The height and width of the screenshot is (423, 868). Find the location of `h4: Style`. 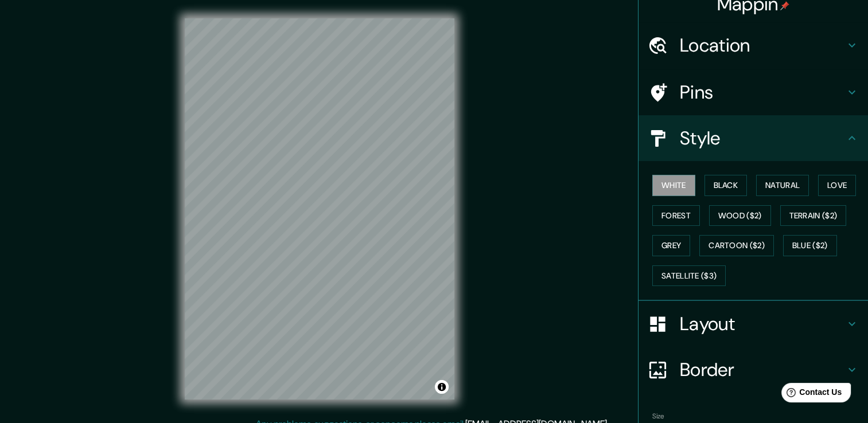

h4: Style is located at coordinates (762, 138).